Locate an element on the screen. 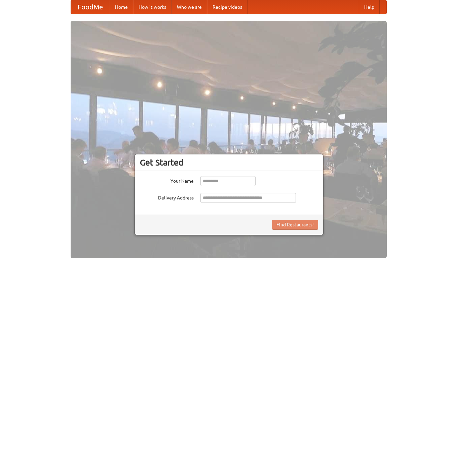 Image resolution: width=457 pixels, height=476 pixels. a: Home is located at coordinates (122, 7).